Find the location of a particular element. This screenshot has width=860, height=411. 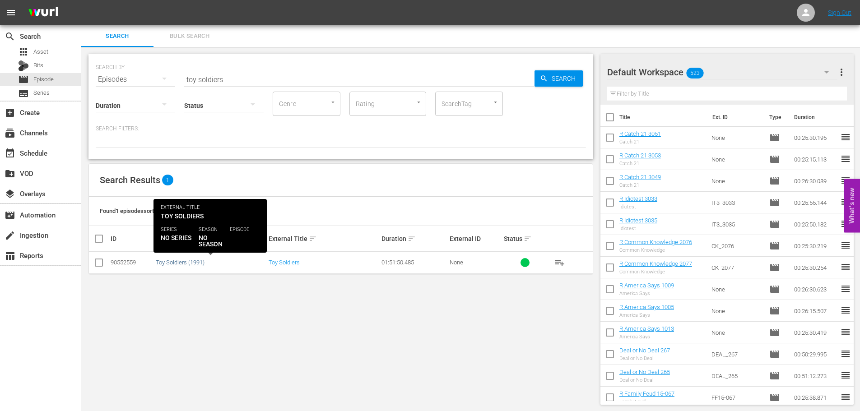

th: Type is located at coordinates (776, 117).